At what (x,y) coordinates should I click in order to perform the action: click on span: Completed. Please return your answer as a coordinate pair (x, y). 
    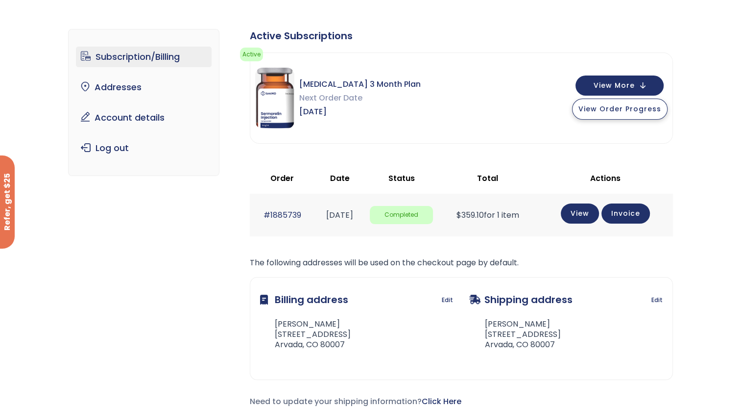
    Looking at the image, I should click on (401, 215).